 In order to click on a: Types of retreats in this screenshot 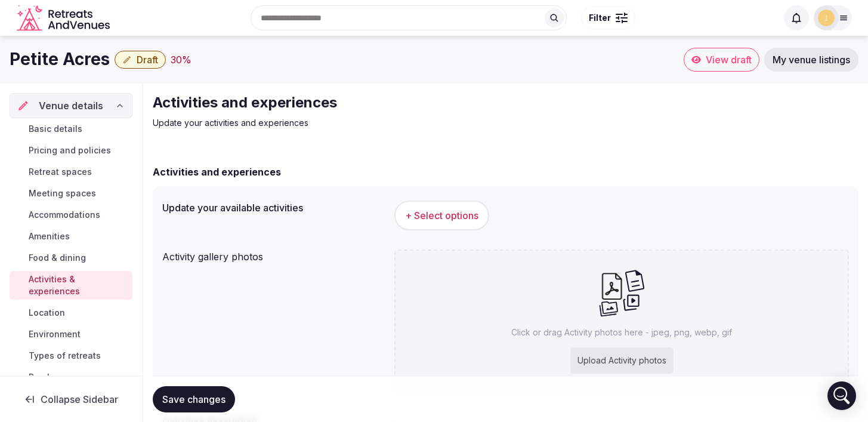, I will do `click(71, 355)`.